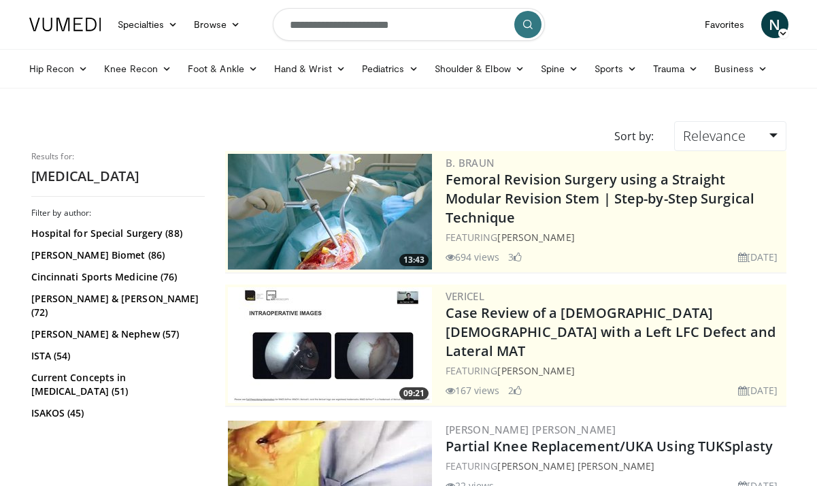 This screenshot has height=486, width=817. I want to click on span: Relevance, so click(714, 135).